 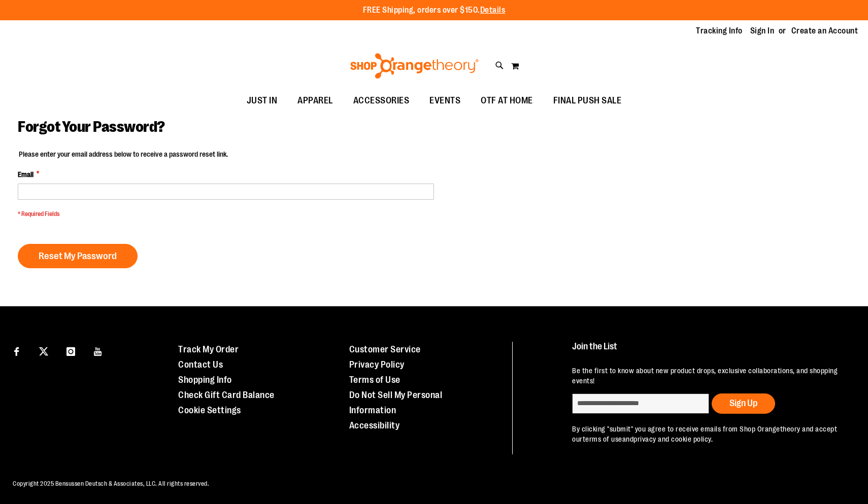 I want to click on span: ACCESSORIES, so click(x=381, y=100).